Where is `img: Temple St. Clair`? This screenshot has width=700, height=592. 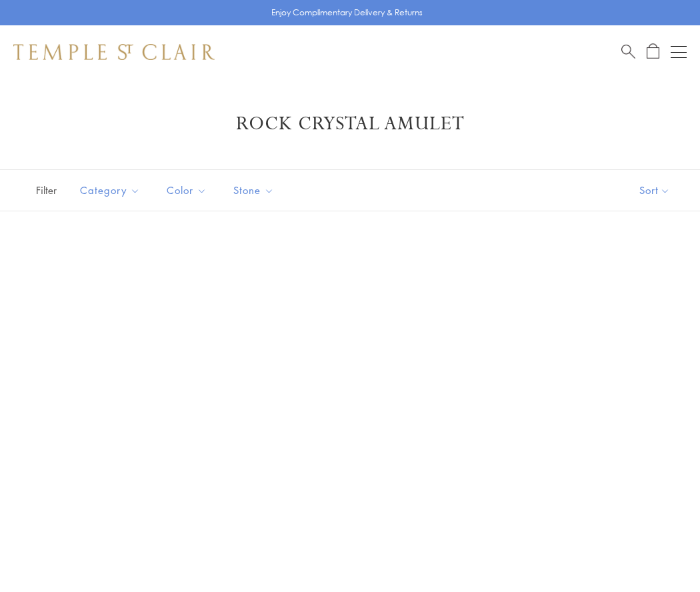 img: Temple St. Clair is located at coordinates (114, 52).